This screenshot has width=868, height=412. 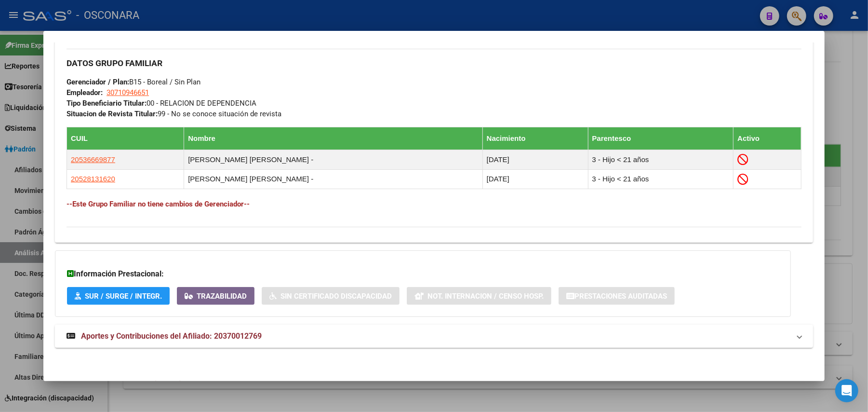 I want to click on span: Trazabilidad, so click(x=221, y=296).